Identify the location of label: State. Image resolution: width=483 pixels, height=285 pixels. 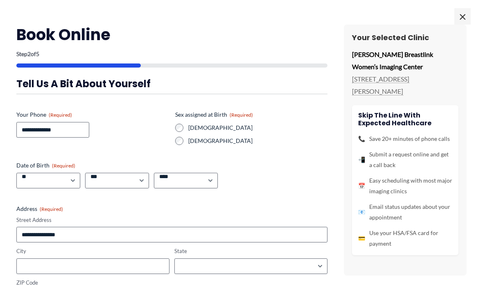
(251, 251).